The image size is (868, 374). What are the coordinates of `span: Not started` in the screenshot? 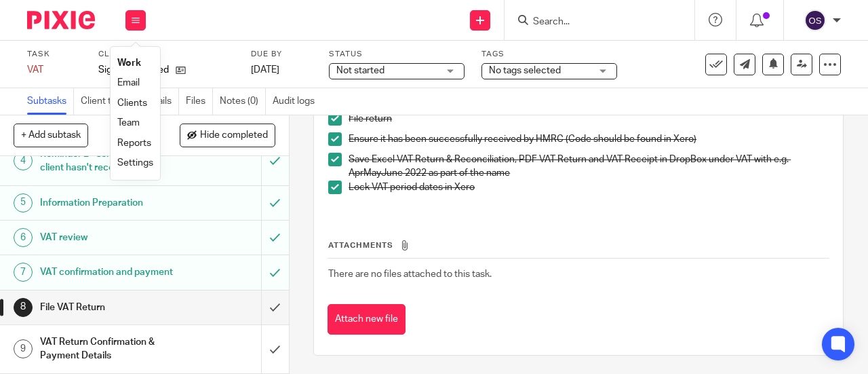 It's located at (360, 71).